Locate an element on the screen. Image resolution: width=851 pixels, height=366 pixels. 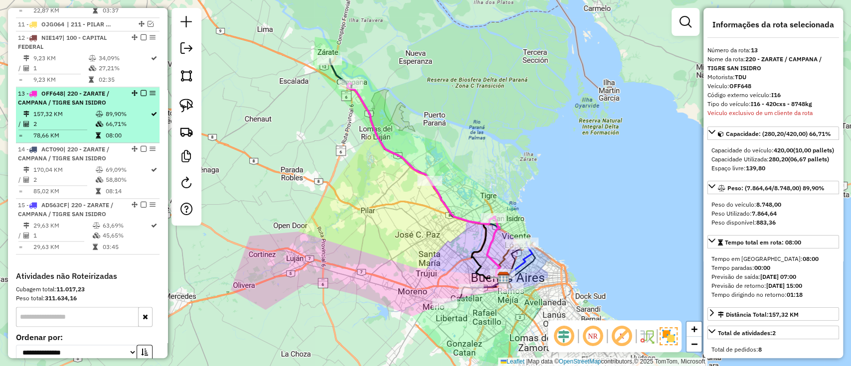
div: Capacidade: (280,20/420,00) 66,71% is located at coordinates (773, 160).